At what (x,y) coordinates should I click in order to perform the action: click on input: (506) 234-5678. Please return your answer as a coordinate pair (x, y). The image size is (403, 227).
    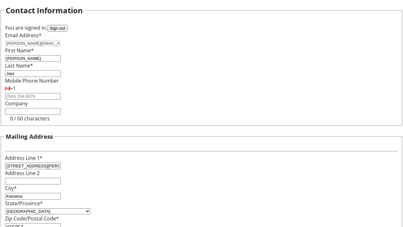
    Looking at the image, I should click on (33, 96).